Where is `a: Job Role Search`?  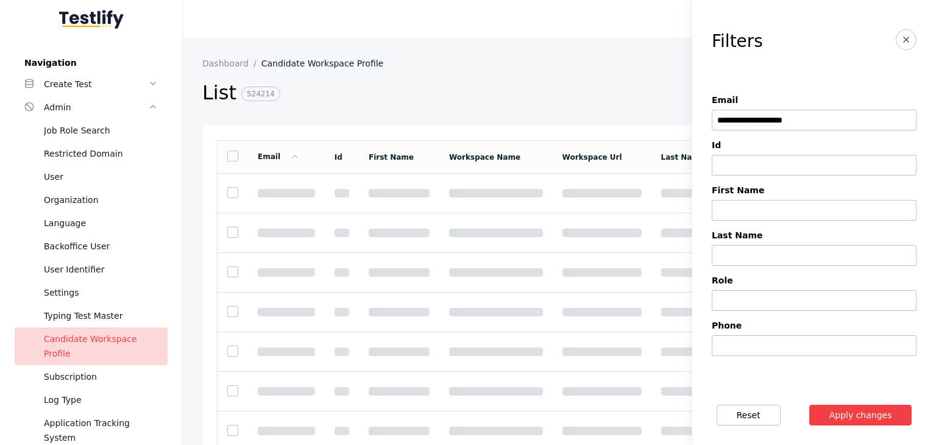 a: Job Role Search is located at coordinates (91, 130).